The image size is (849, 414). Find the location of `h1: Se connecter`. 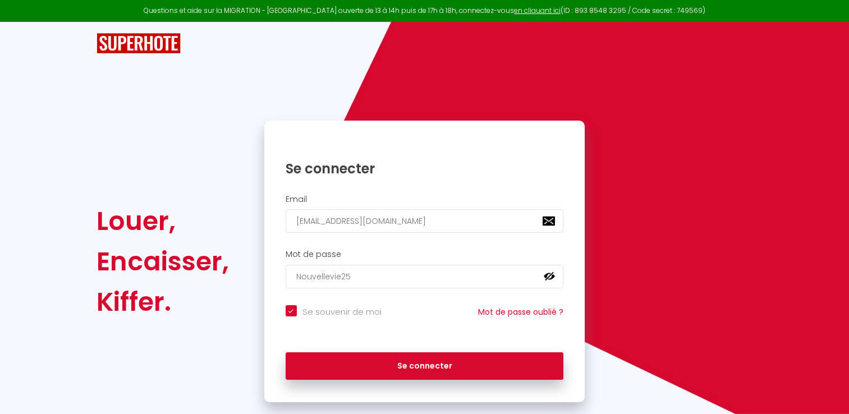

h1: Se connecter is located at coordinates (425, 168).